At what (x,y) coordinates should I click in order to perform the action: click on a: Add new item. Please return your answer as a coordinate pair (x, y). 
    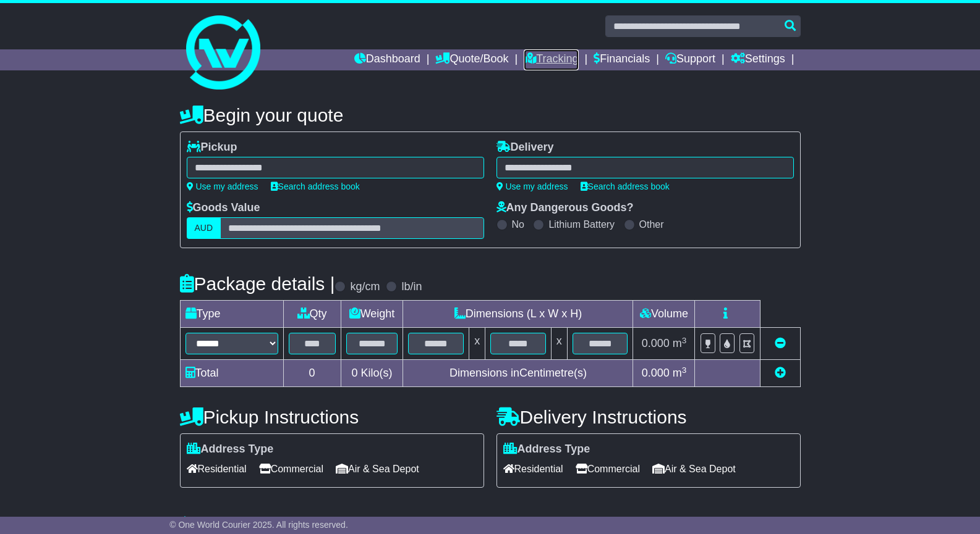
    Looking at the image, I should click on (780, 373).